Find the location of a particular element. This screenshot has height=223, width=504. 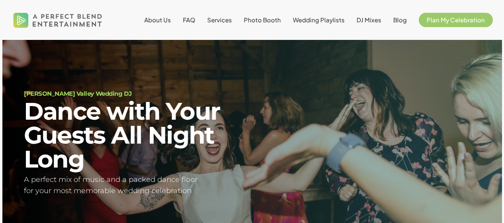

a: Wedding Playlists is located at coordinates (319, 20).